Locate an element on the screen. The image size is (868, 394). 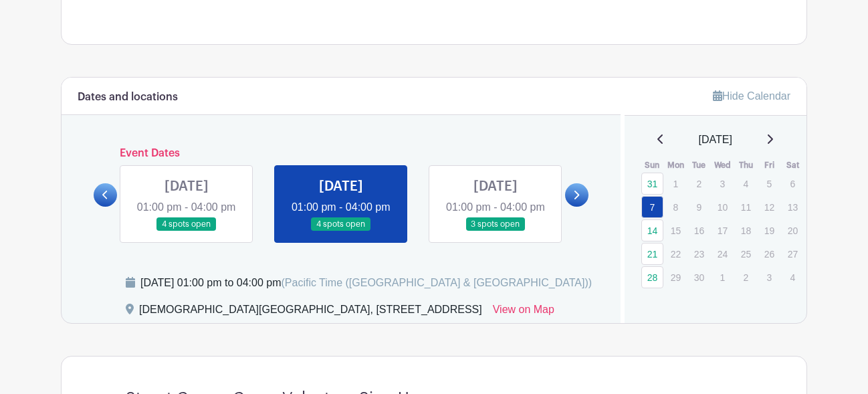
p: 23 is located at coordinates (698, 253).